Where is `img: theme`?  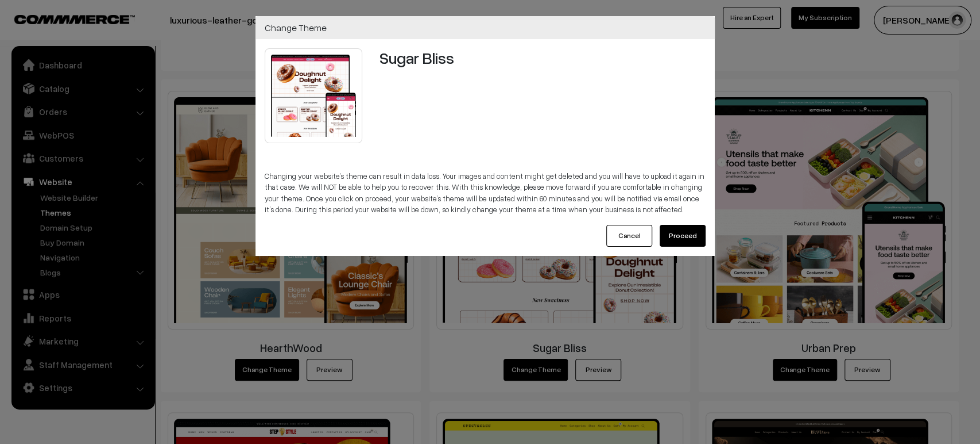 img: theme is located at coordinates (313, 96).